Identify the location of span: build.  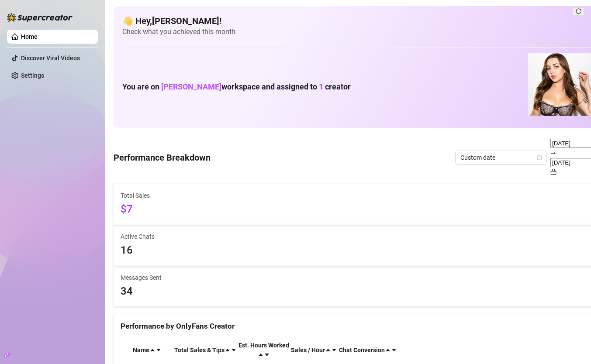
(8, 355).